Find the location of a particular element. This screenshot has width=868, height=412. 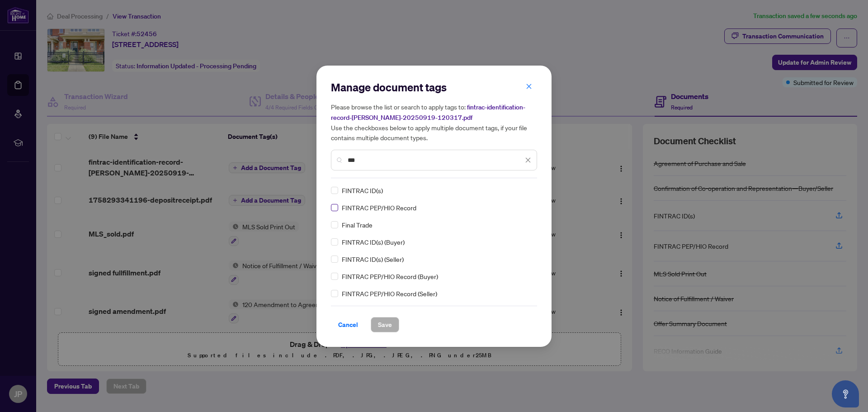

span: Final Trade is located at coordinates (357, 225).